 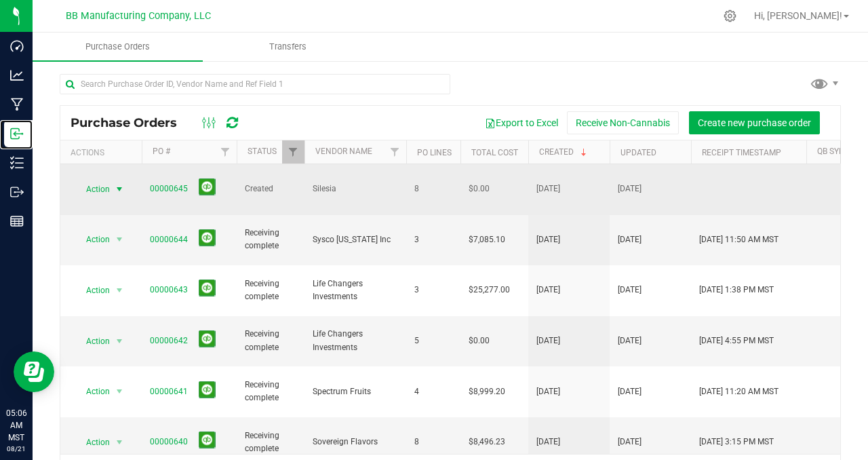 I want to click on inline-svg: Reports, so click(x=17, y=221).